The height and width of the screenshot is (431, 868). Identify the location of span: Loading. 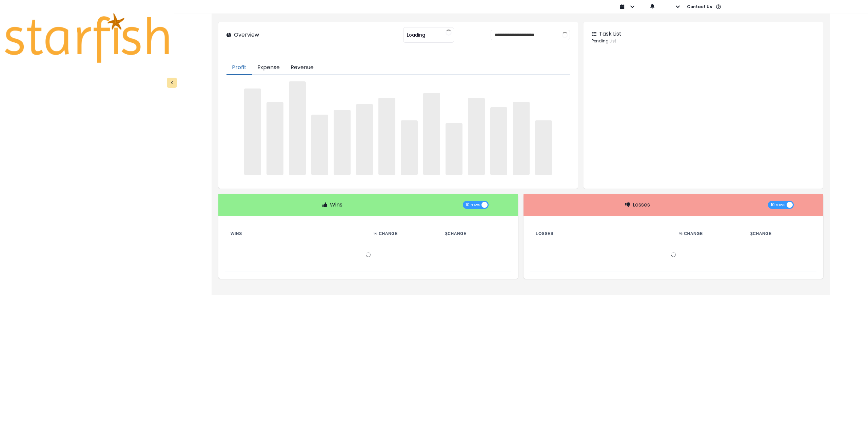
(416, 35).